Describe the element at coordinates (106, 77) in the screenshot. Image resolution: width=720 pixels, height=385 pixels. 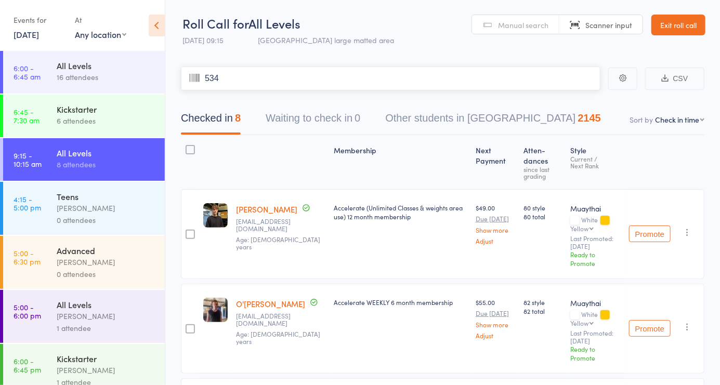
I see `div: 16 attendees` at that location.